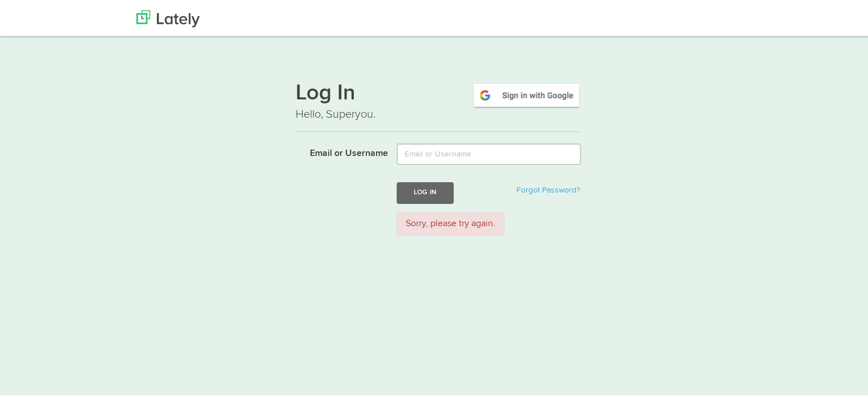 This screenshot has width=868, height=397. I want to click on input: Email or Username, so click(489, 153).